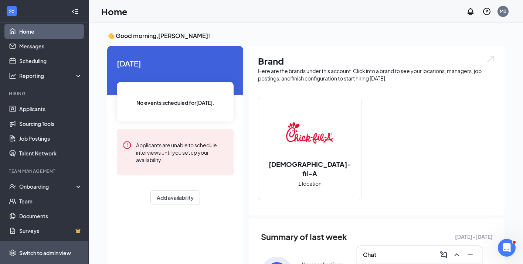 Image resolution: width=523 pixels, height=264 pixels. What do you see at coordinates (304, 237) in the screenshot?
I see `span: Summary of last week` at bounding box center [304, 237].